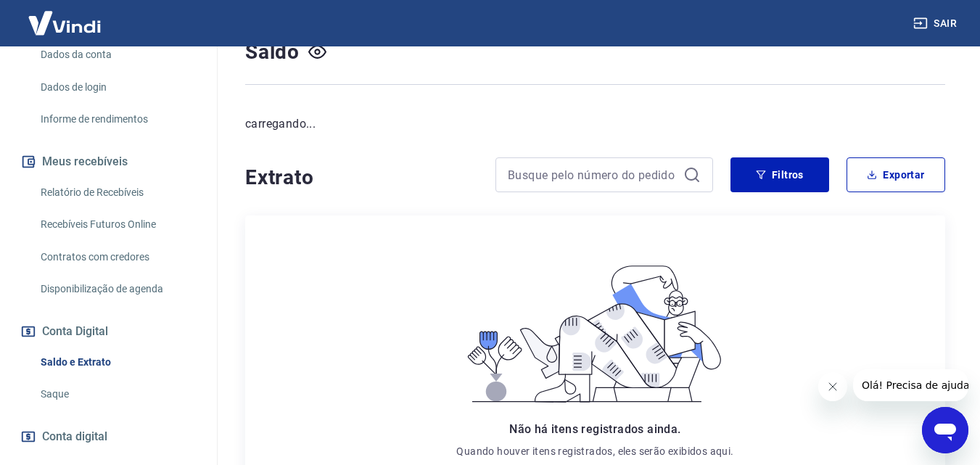 The image size is (980, 465). What do you see at coordinates (117, 257) in the screenshot?
I see `a: Contratos com credores` at bounding box center [117, 257].